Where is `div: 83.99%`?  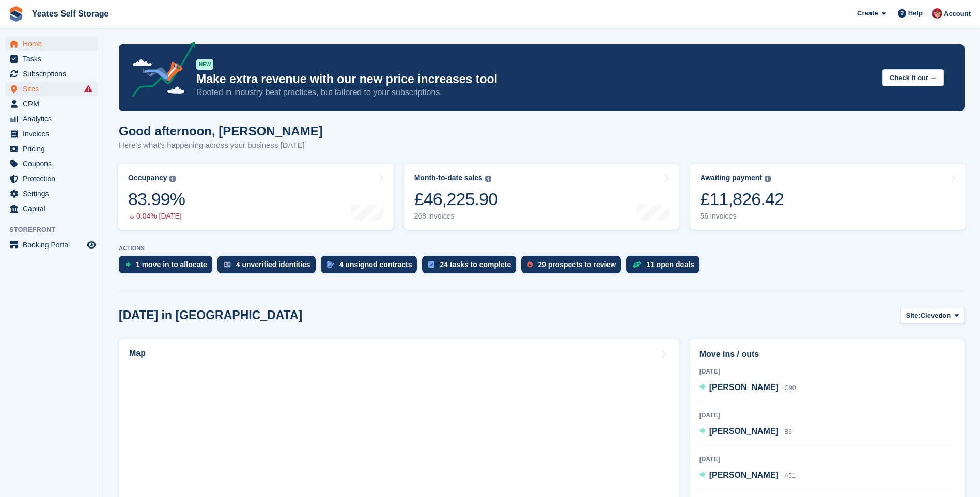
div: 83.99% is located at coordinates (157, 199).